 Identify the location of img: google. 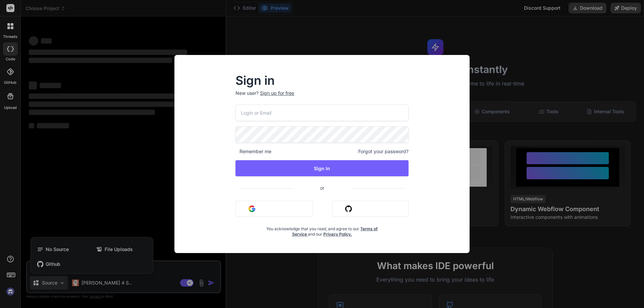
(251, 209).